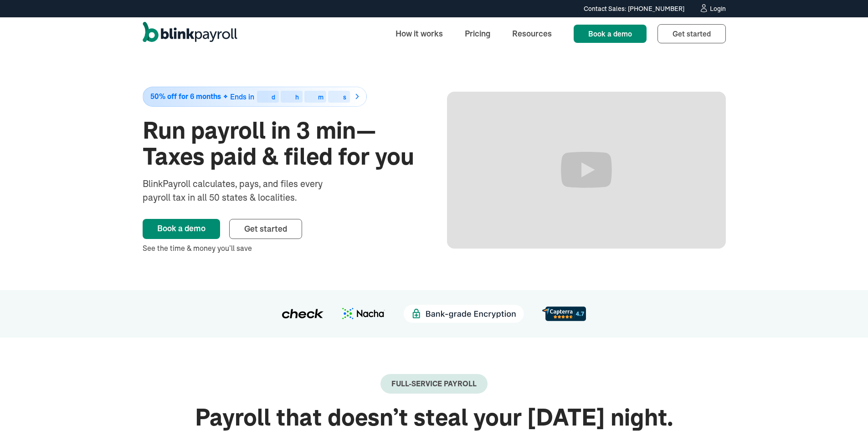  Describe the element at coordinates (185, 96) in the screenshot. I see `span: 50% off for 6 months` at that location.